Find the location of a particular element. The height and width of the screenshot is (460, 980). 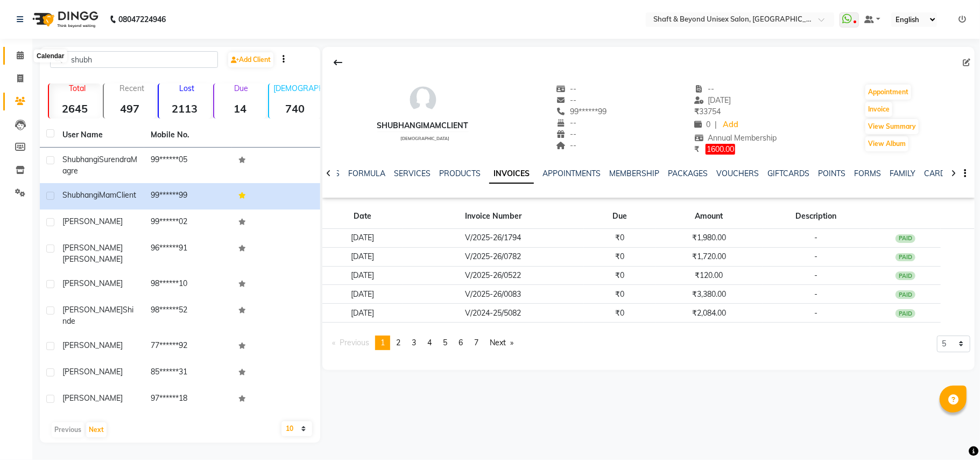

p: Due is located at coordinates (241, 89).